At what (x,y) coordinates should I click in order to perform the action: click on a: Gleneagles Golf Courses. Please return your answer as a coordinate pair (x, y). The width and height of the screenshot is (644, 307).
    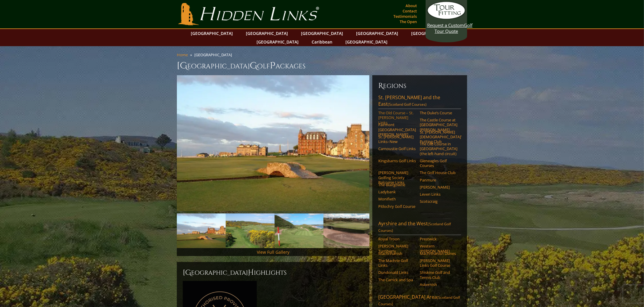
    Looking at the image, I should click on (438, 163).